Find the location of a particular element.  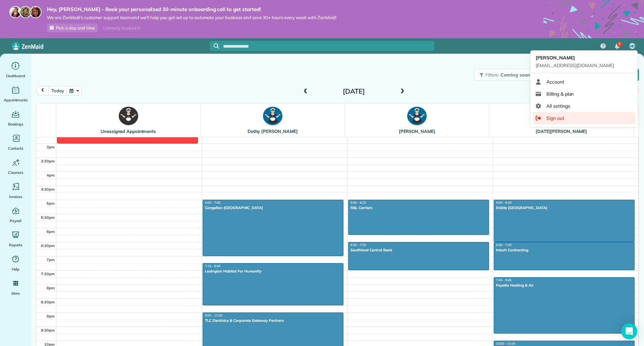

a: Account is located at coordinates (584, 82).